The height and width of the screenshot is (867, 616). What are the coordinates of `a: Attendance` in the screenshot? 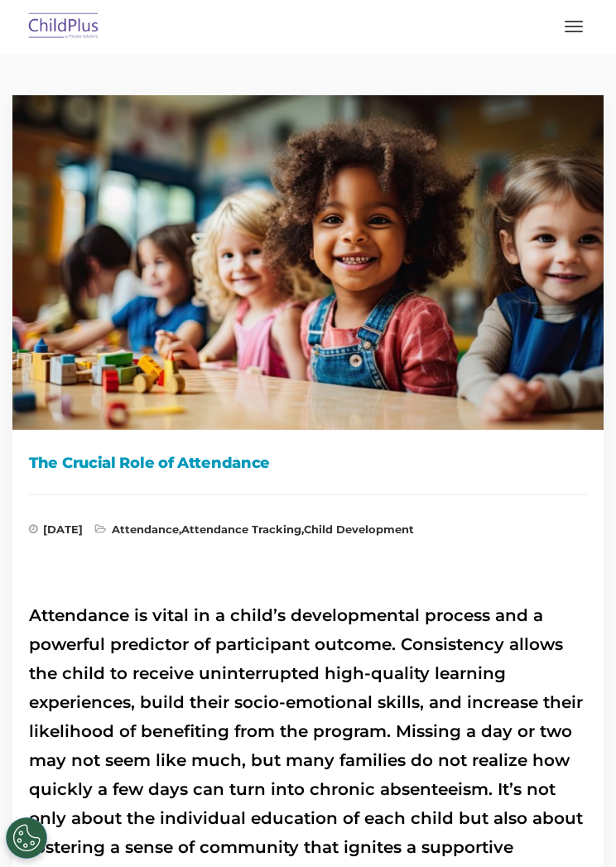 It's located at (145, 529).